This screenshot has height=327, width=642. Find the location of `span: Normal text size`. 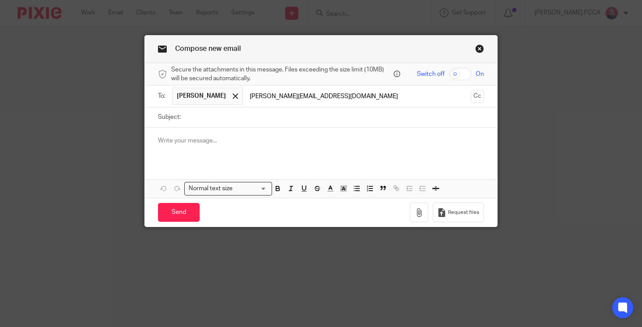

span: Normal text size is located at coordinates (210, 189).